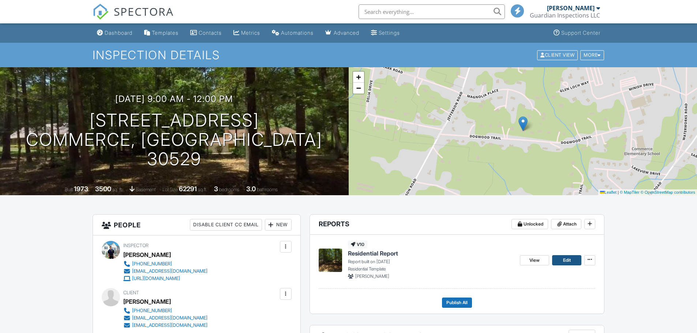 This screenshot has width=697, height=333. I want to click on div: 3.0, so click(251, 189).